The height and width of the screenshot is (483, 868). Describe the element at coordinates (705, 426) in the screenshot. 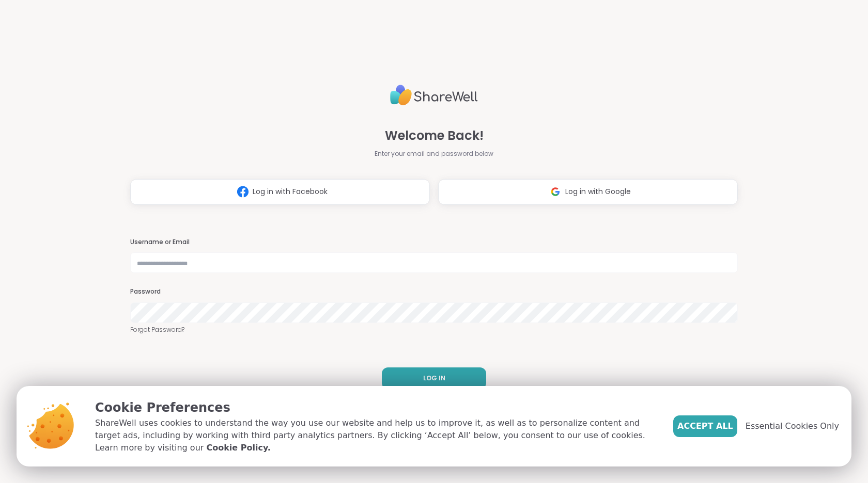

I see `span: Accept All` at that location.